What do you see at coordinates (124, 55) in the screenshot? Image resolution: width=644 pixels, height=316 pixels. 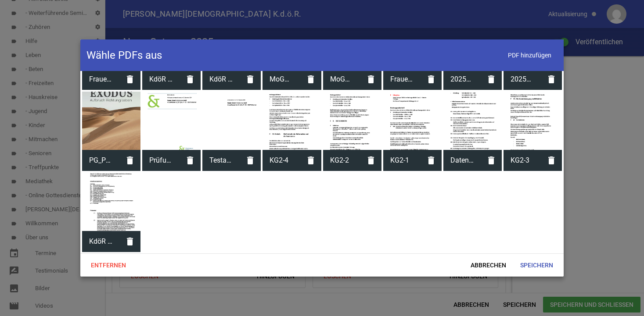 I see `h4: Wähle PDFs aus` at bounding box center [124, 55].